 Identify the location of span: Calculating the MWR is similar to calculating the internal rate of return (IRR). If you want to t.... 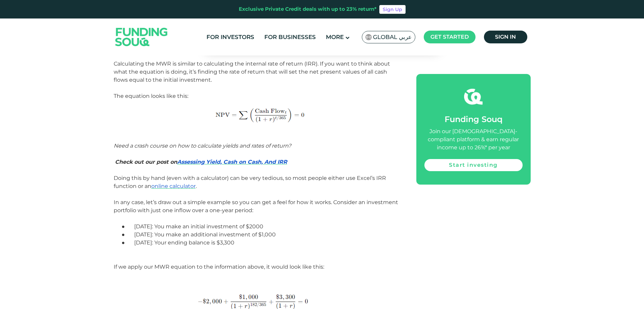
(252, 71).